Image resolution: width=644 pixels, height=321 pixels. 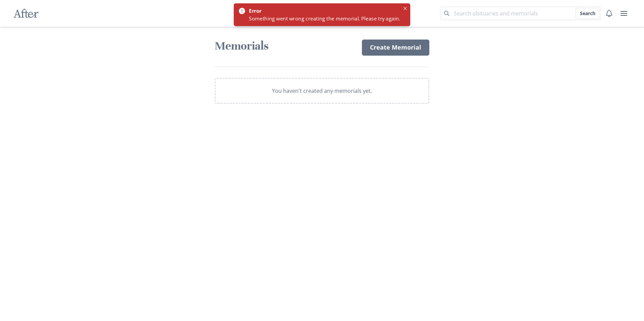 I want to click on div: Something went wrong creating the memorial. Please try again., so click(x=325, y=19).